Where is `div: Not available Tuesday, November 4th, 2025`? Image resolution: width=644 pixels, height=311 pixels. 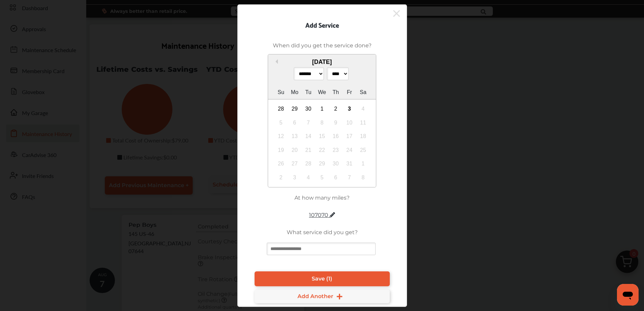 div: Not available Tuesday, November 4th, 2025 is located at coordinates (309, 177).